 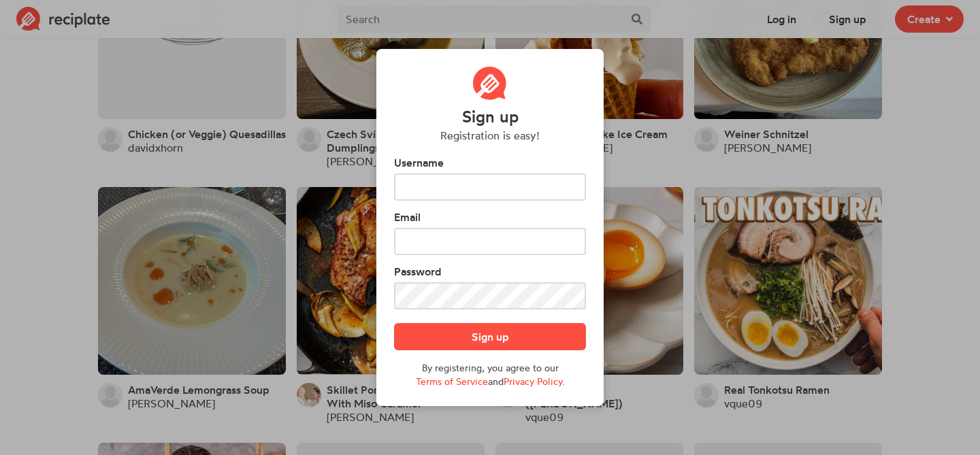 I want to click on a: Terms of Service, so click(x=452, y=380).